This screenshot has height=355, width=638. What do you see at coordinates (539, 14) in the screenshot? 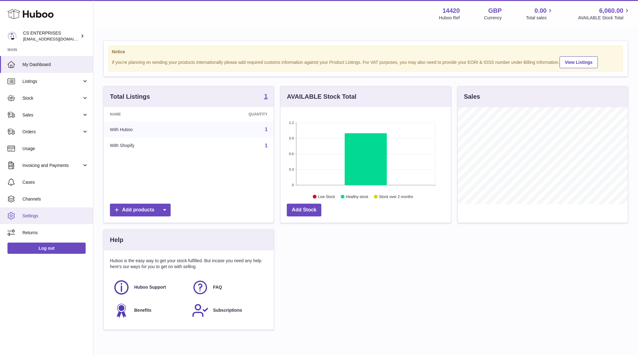
I see `a: 0.00 Total sales` at bounding box center [539, 14].